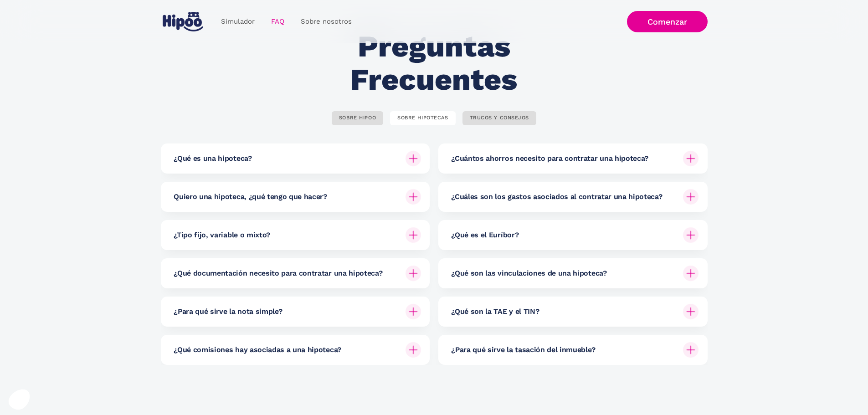  I want to click on h6: ¿Qué es una hipoteca?, so click(213, 159).